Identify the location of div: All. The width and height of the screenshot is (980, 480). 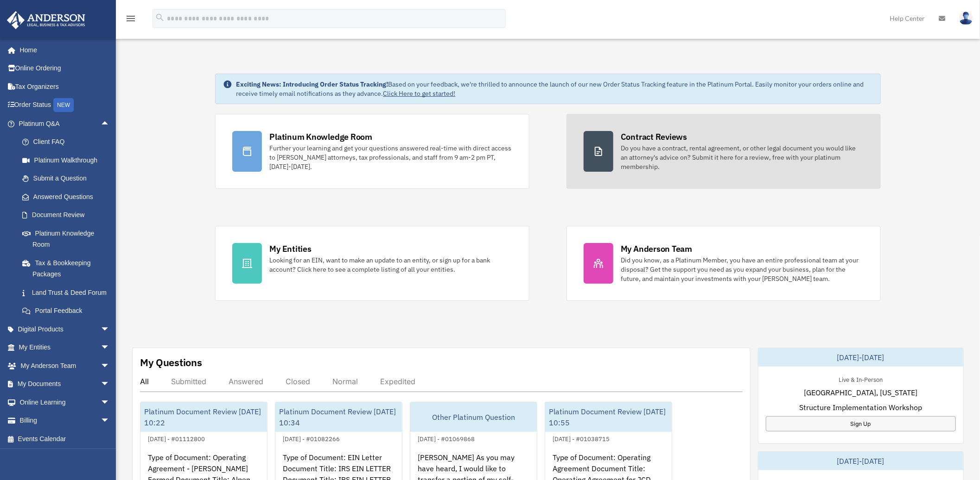
(144, 382).